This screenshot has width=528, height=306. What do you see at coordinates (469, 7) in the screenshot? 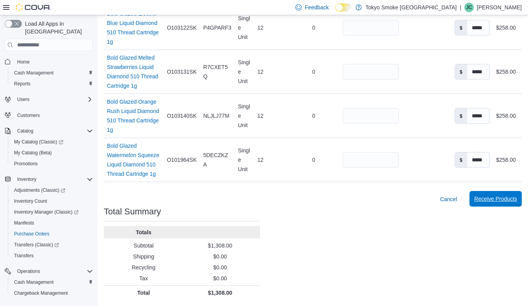
I see `div: Julia Cote` at bounding box center [469, 7].